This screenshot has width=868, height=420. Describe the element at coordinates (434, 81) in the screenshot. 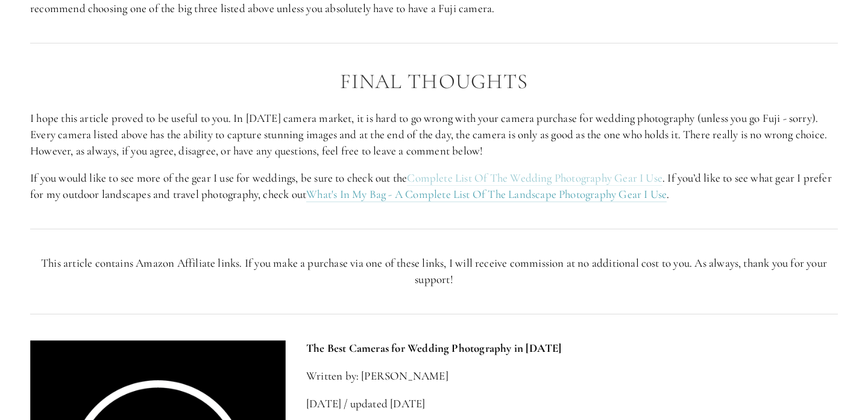

I see `h2: Final Thoughts` at that location.